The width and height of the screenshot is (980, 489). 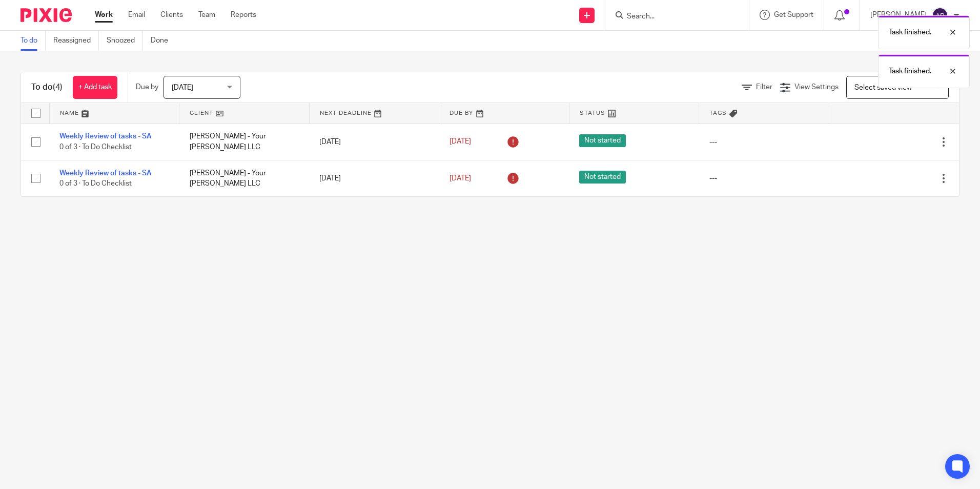 What do you see at coordinates (882, 88) in the screenshot?
I see `span: Select saved view` at bounding box center [882, 88].